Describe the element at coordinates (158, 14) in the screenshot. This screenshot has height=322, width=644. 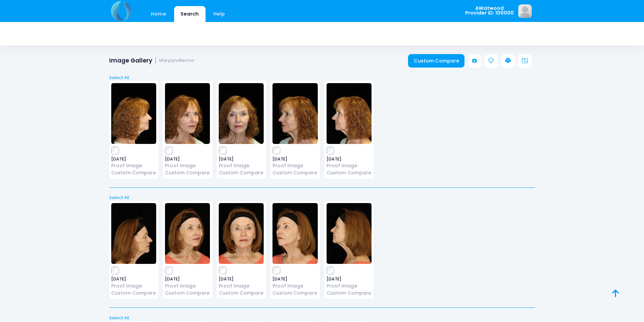
I see `a: Home` at that location.